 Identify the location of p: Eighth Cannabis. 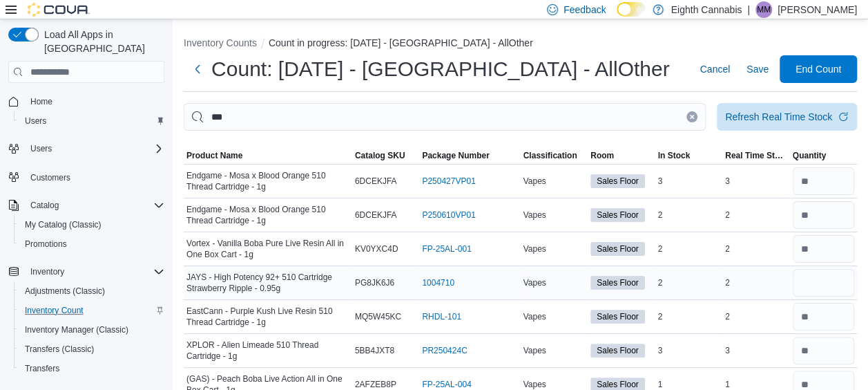
(706, 9).